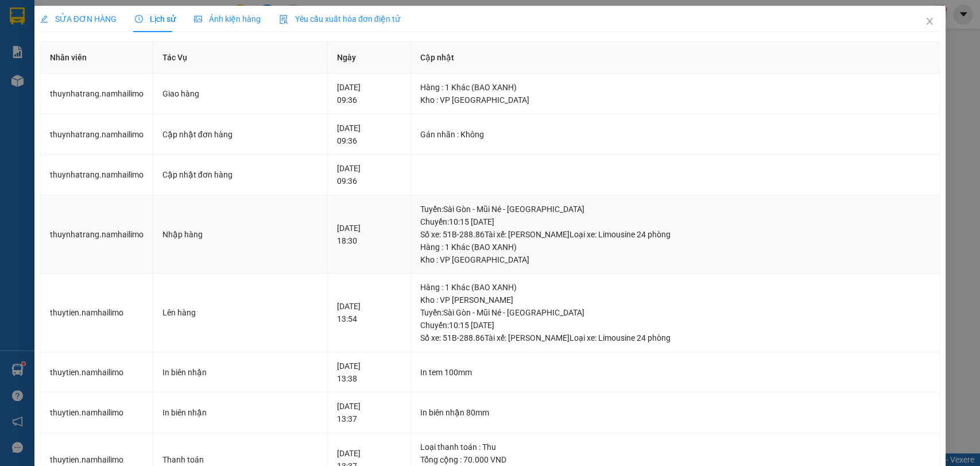  What do you see at coordinates (97, 57) in the screenshot?
I see `th: Nhân viên` at bounding box center [97, 57].